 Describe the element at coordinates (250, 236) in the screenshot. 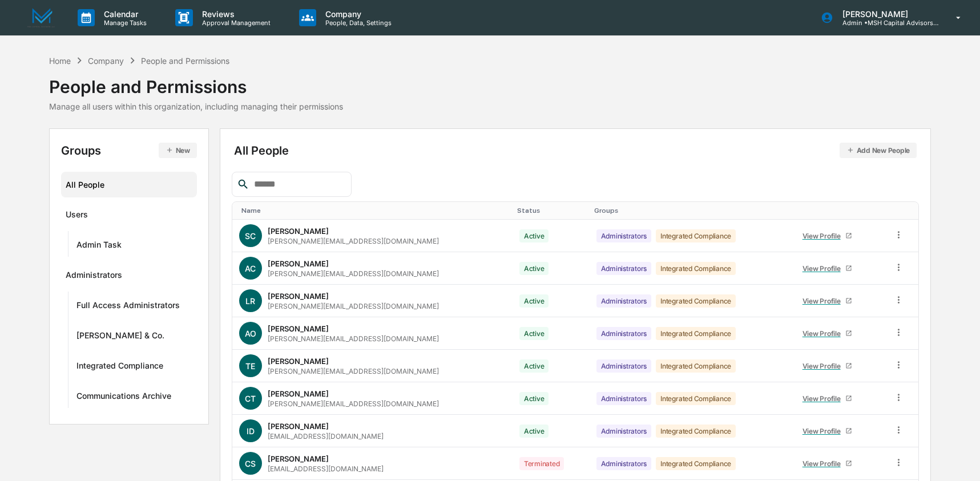

I see `span: SC` at that location.